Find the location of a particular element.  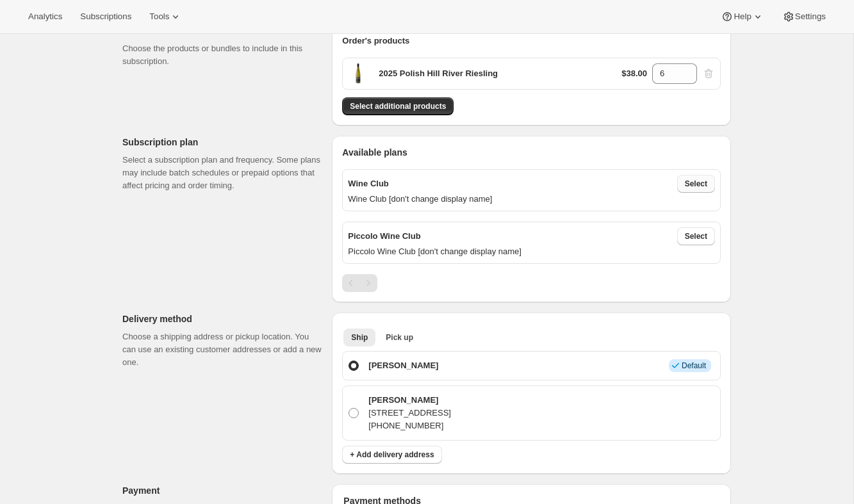

nav: Pagination is located at coordinates (360, 283).